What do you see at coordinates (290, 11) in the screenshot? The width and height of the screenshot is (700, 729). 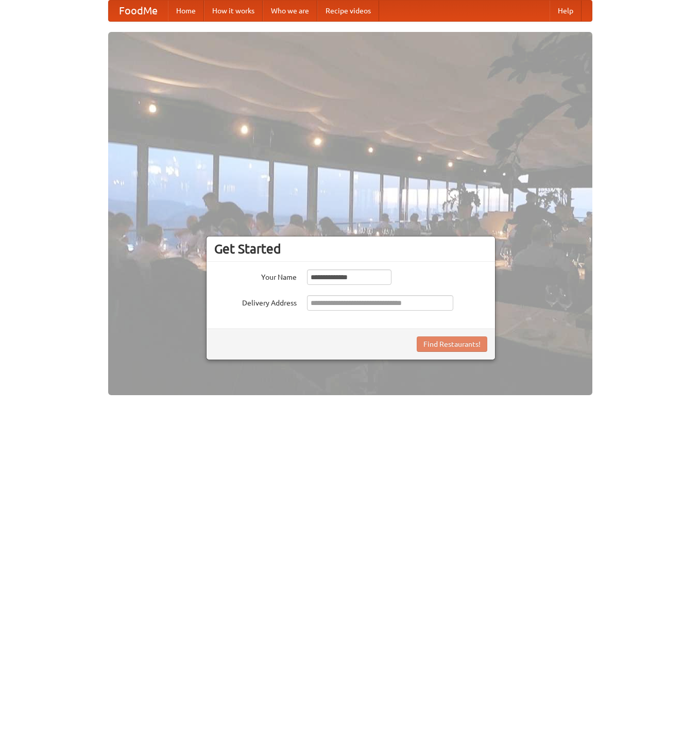 I see `a: Who we are` at bounding box center [290, 11].